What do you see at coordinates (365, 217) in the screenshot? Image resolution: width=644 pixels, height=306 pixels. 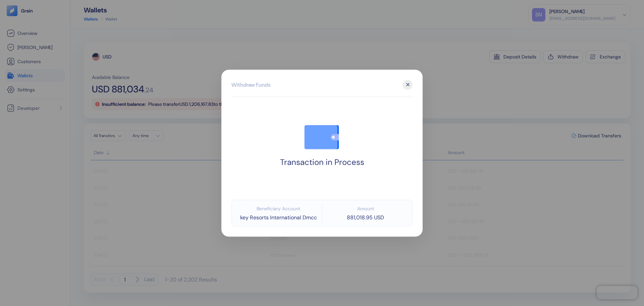 I see `div: 881,018.95 USD` at bounding box center [365, 217].